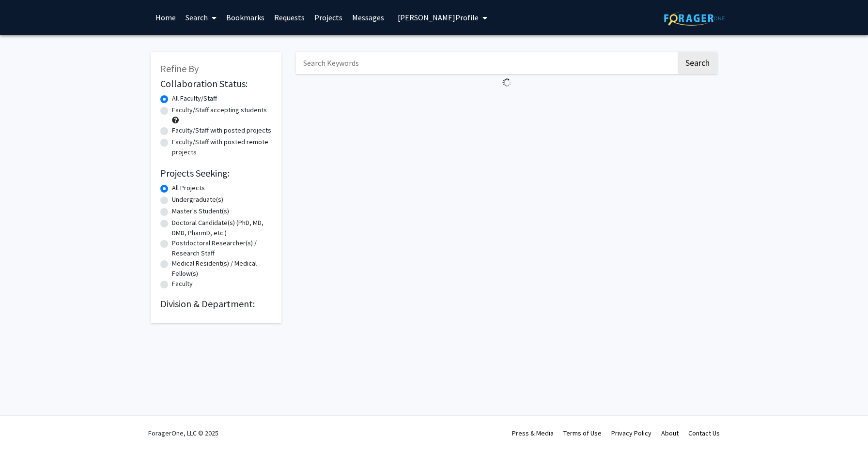 This screenshot has width=868, height=450. Describe the element at coordinates (533, 433) in the screenshot. I see `a: Press & Media` at that location.